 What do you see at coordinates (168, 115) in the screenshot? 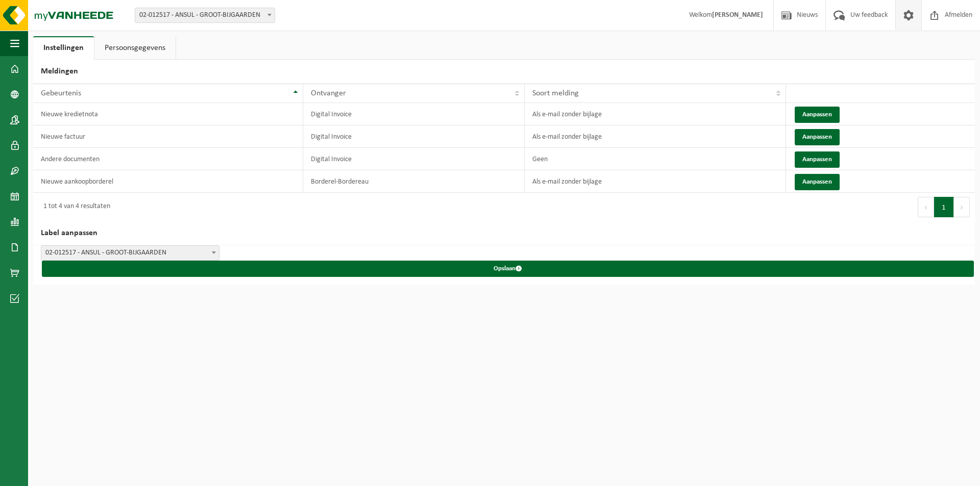
I see `td: Nieuwe kredietnota` at bounding box center [168, 115].